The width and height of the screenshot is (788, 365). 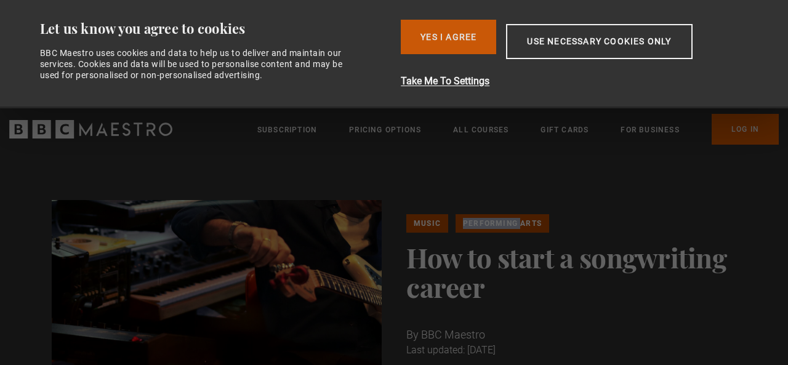 I want to click on a: Log In, so click(x=745, y=129).